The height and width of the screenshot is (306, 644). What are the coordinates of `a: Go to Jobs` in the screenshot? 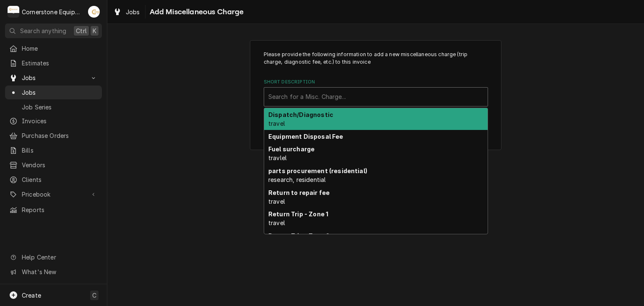 It's located at (54, 77).